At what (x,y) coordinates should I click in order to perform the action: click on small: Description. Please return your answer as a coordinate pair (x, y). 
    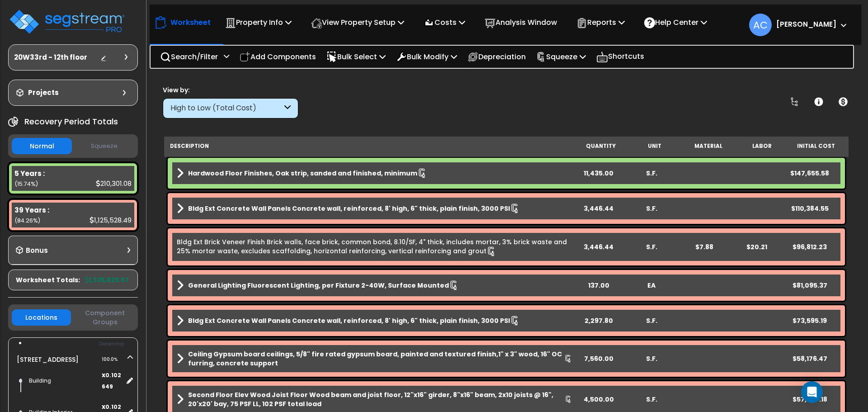
    Looking at the image, I should click on (190, 146).